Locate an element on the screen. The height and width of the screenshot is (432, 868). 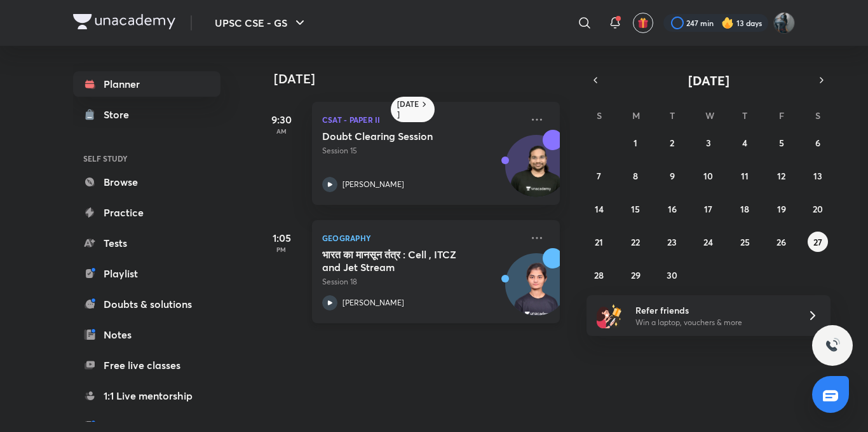
img: ttu is located at coordinates (832, 345).